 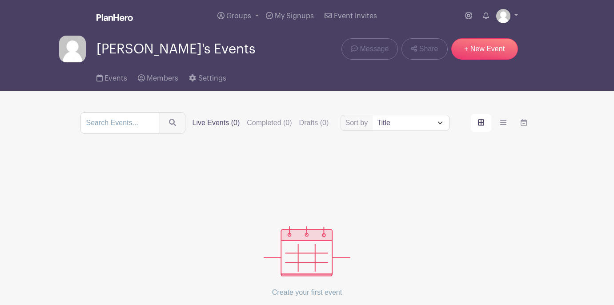 I want to click on a: Share, so click(x=424, y=49).